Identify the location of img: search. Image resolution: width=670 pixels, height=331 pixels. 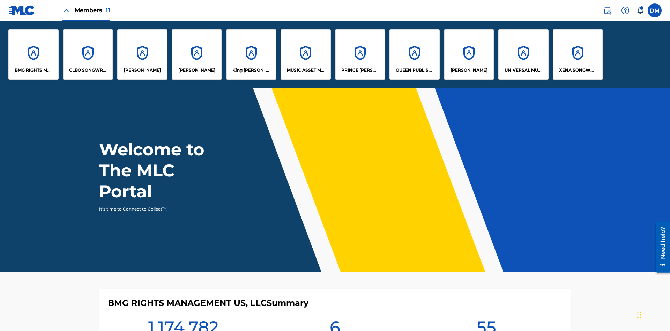
(607, 10).